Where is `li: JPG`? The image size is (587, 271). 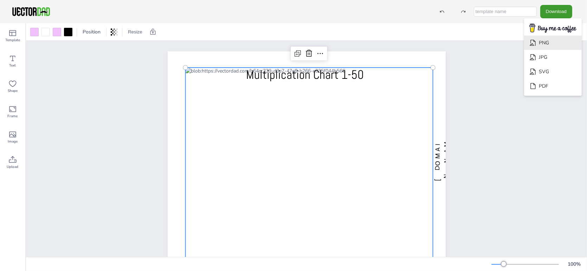 li: JPG is located at coordinates (553, 57).